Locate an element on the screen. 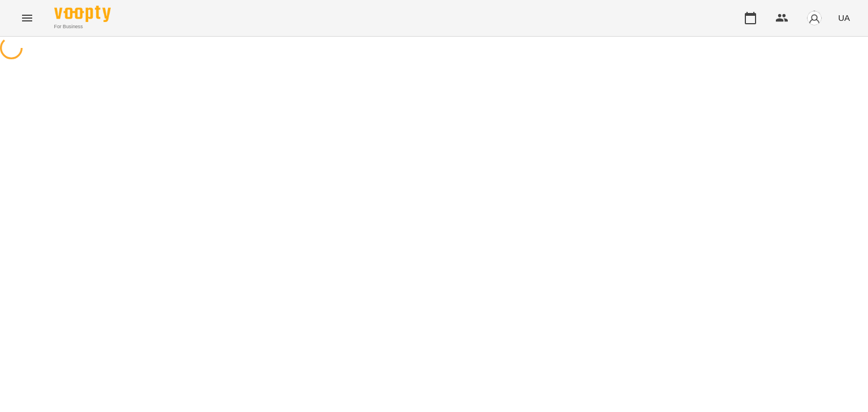 This screenshot has width=868, height=412. button: Menu is located at coordinates (27, 18).